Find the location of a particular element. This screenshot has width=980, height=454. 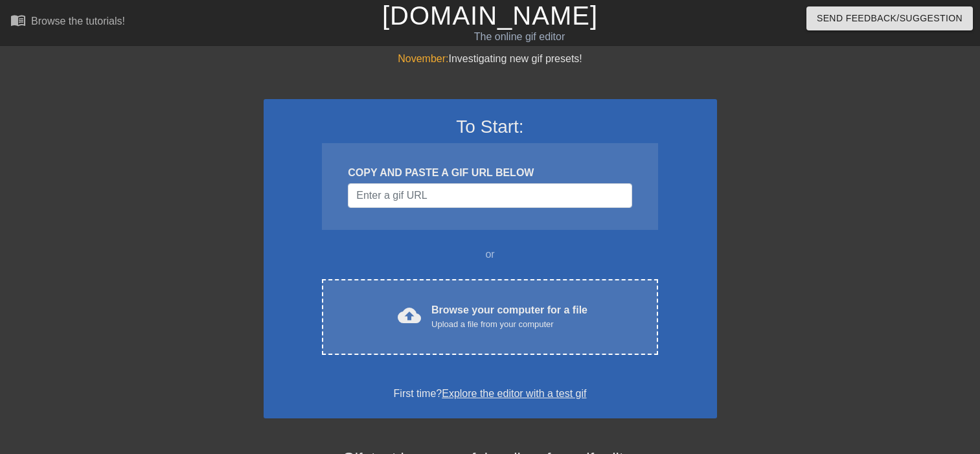

div: Investigating new gif presets! is located at coordinates (490, 59).